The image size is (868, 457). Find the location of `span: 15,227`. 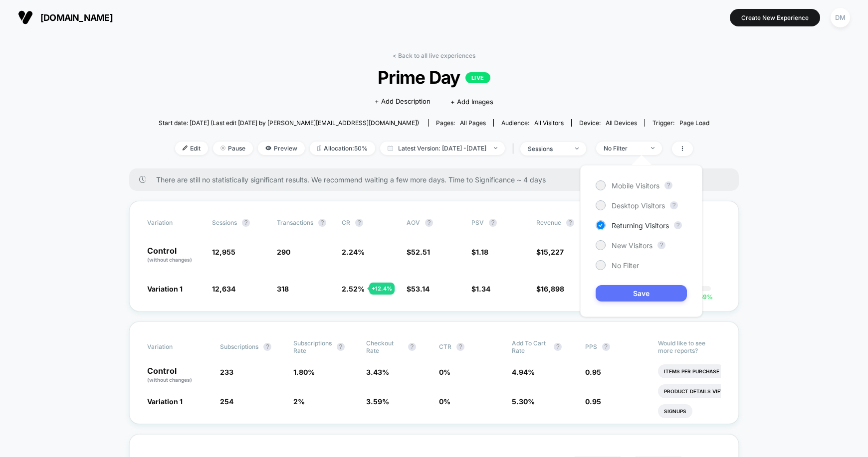

span: 15,227 is located at coordinates (552, 252).